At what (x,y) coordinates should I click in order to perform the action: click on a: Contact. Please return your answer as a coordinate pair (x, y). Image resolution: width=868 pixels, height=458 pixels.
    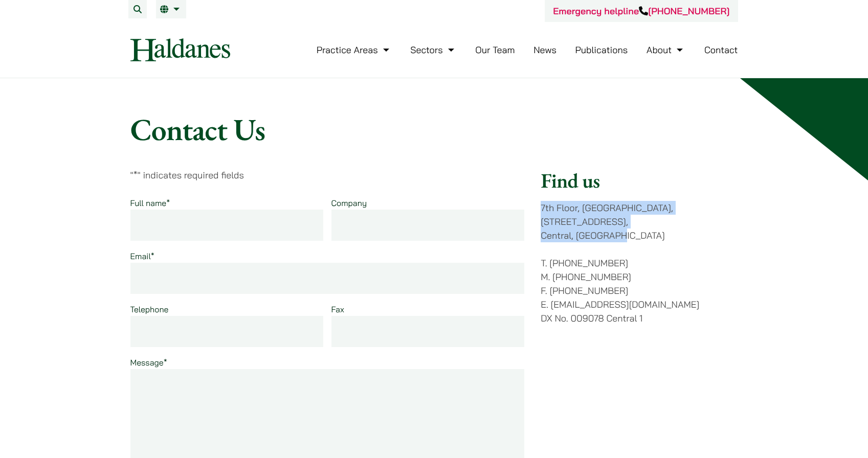
    Looking at the image, I should click on (721, 50).